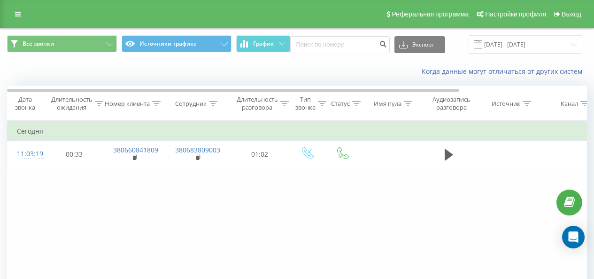  What do you see at coordinates (569, 103) in the screenshot?
I see `div: Канал` at bounding box center [569, 103].